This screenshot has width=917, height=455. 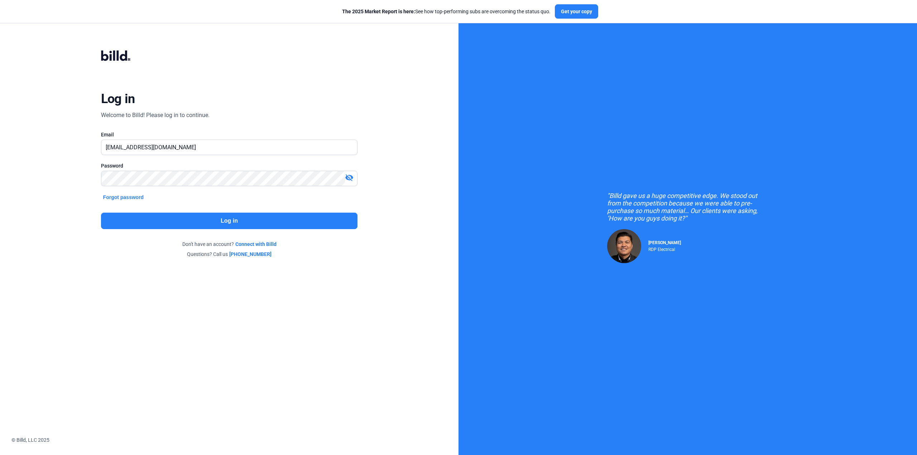 I want to click on div: RDP Electrical, so click(x=665, y=249).